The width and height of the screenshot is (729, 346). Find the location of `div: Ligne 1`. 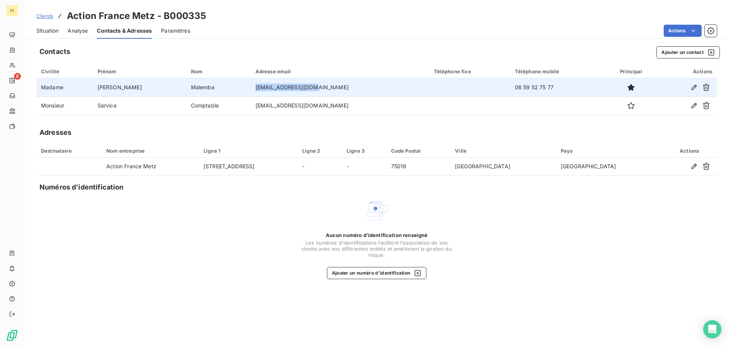

div: Ligne 1 is located at coordinates (248, 151).